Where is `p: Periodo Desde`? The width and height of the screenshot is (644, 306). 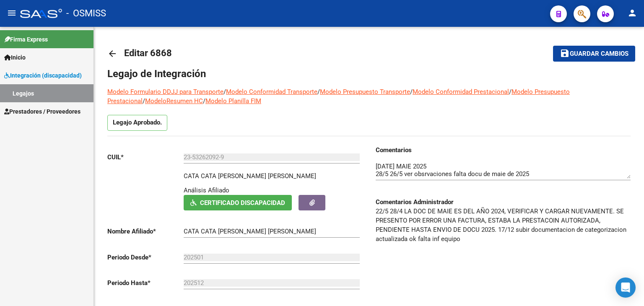 p: Periodo Desde is located at coordinates (145, 257).